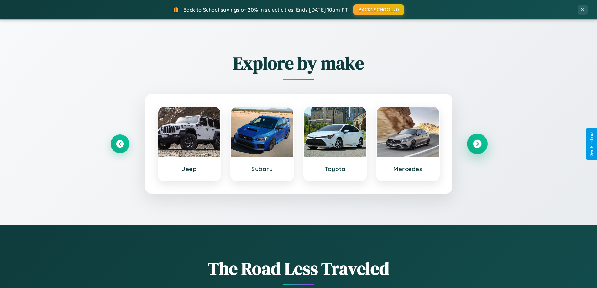 The image size is (597, 288). I want to click on h3: Subaru, so click(262, 169).